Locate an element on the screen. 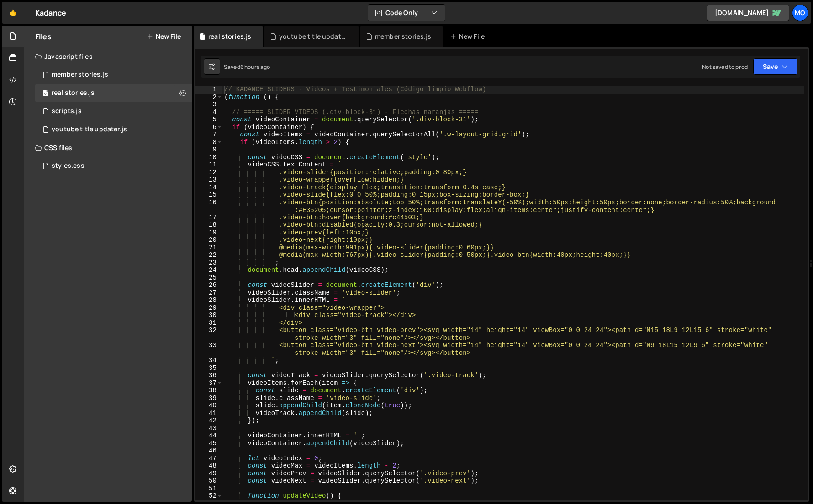 The width and height of the screenshot is (813, 504). div: 33 is located at coordinates (209, 349).